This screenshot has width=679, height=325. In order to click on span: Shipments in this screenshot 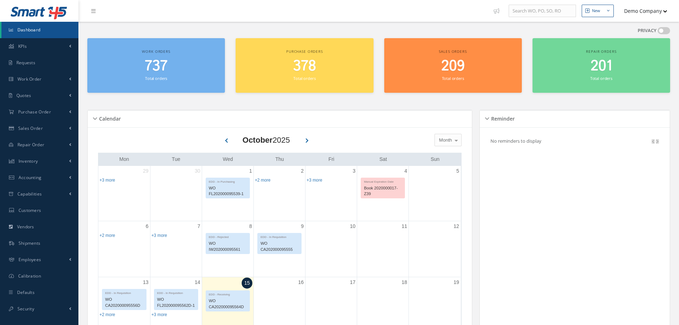, I will do `click(30, 243)`.